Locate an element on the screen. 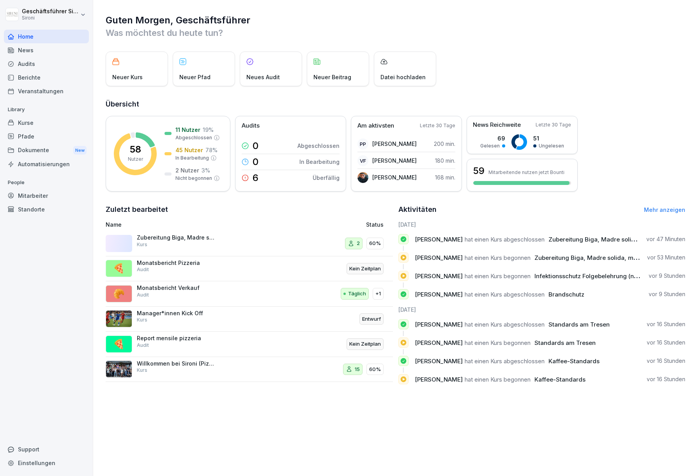 Image resolution: width=697 pixels, height=476 pixels. p: Name is located at coordinates (195, 224).